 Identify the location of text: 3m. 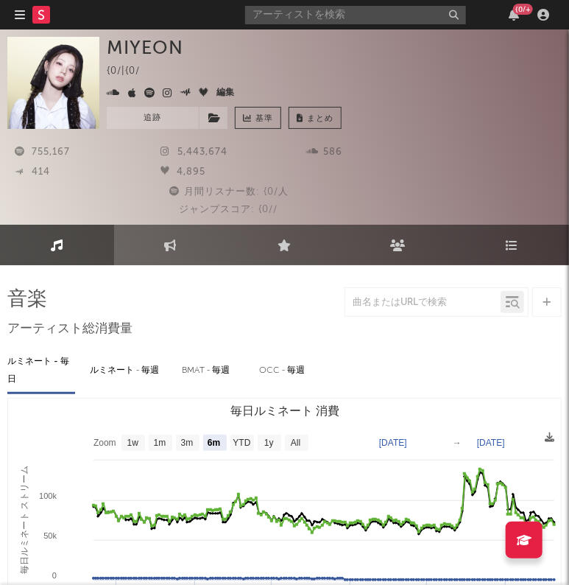
(187, 443).